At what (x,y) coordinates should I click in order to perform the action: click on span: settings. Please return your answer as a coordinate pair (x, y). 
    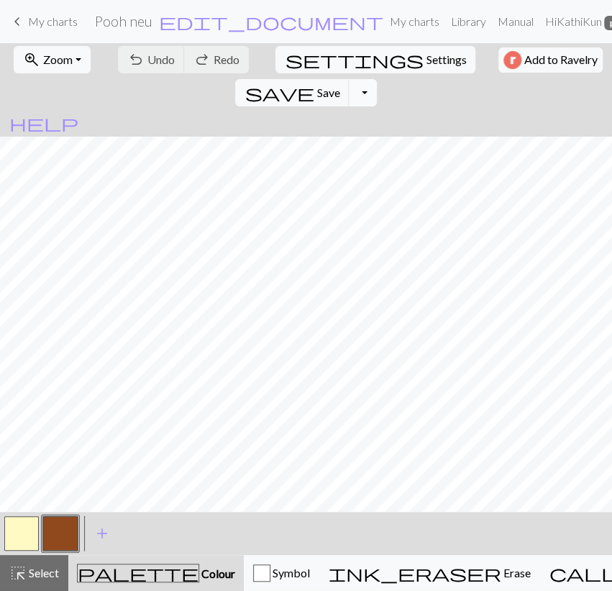
    Looking at the image, I should click on (354, 60).